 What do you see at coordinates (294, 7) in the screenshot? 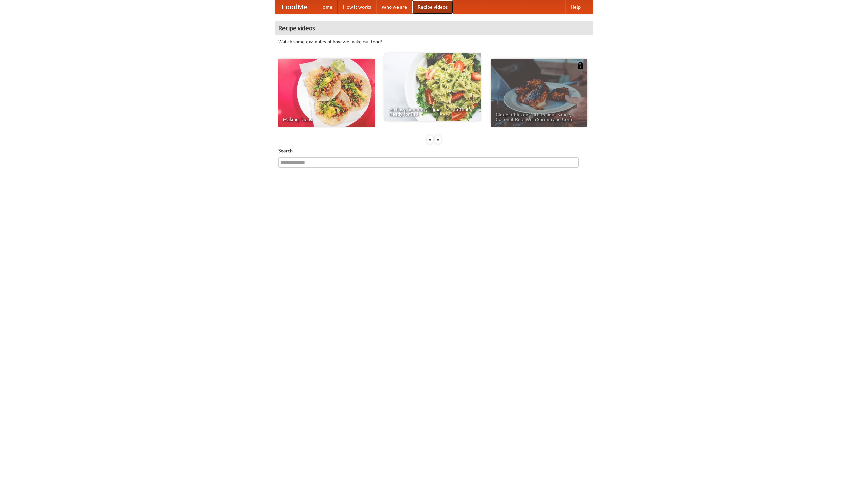
I see `a: FoodMe` at bounding box center [294, 7].